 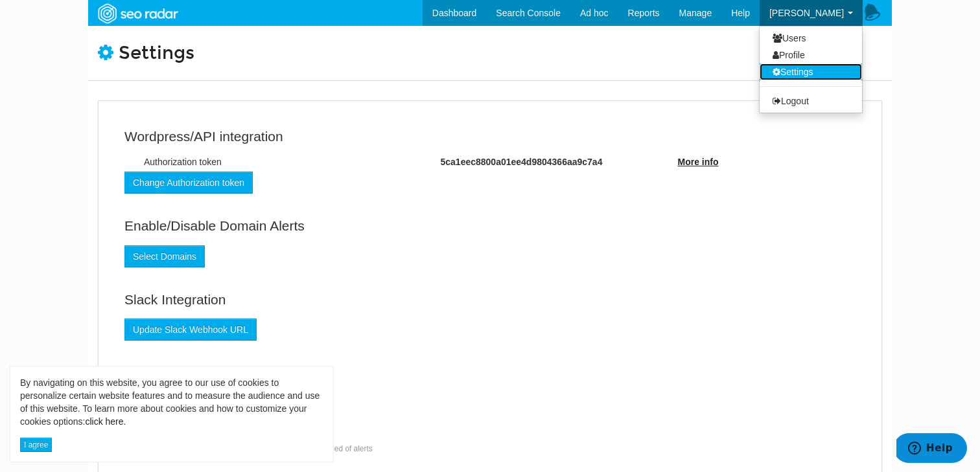 What do you see at coordinates (810, 101) in the screenshot?
I see `a: Logout` at bounding box center [810, 101].